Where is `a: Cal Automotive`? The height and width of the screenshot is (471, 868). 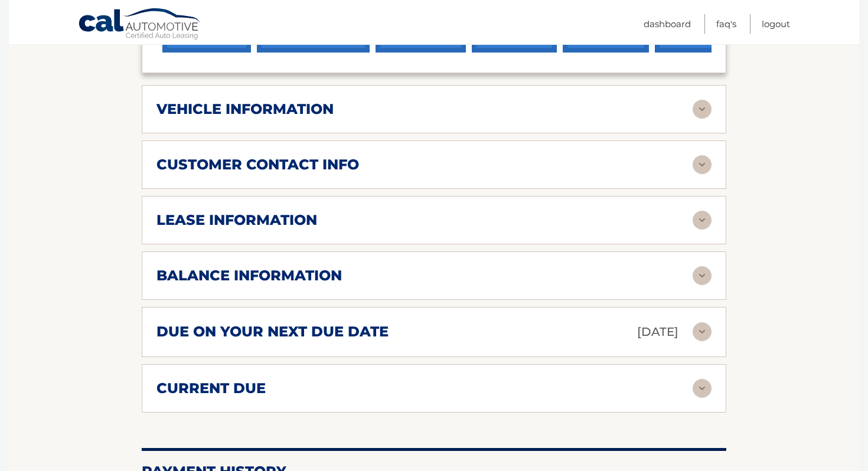 a: Cal Automotive is located at coordinates (140, 24).